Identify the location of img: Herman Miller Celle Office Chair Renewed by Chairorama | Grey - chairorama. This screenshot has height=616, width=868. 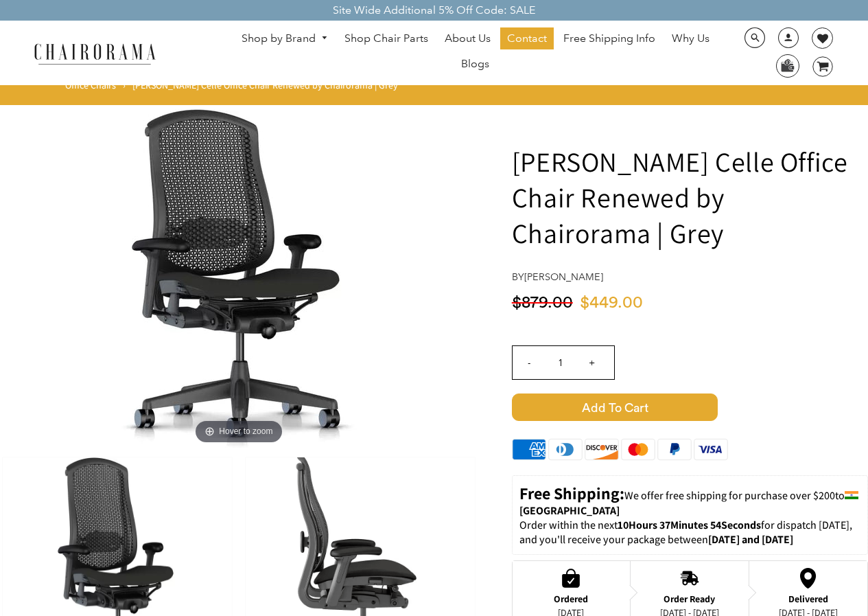
(239, 278).